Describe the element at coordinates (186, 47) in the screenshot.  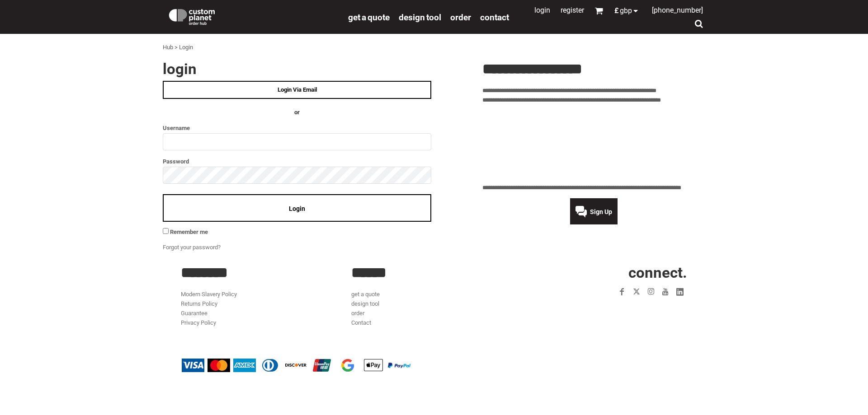
I see `div: Login` at that location.